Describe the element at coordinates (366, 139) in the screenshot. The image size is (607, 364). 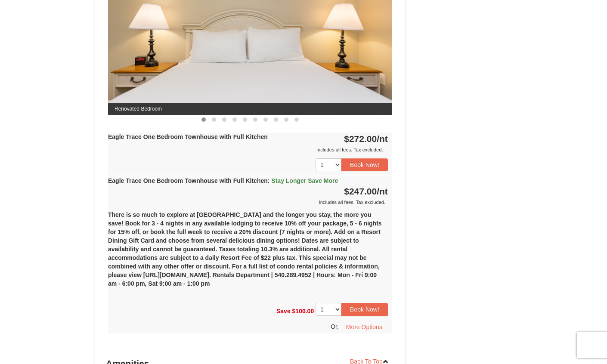
I see `strong: $272.00` at that location.